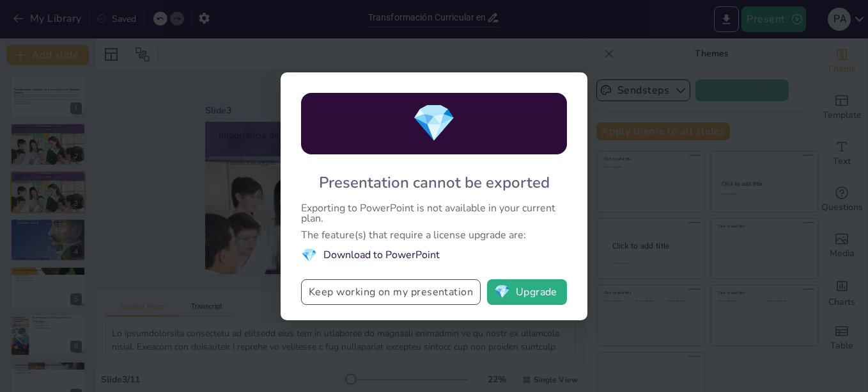 This screenshot has height=392, width=868. Describe the element at coordinates (434, 213) in the screenshot. I see `div: Exporting to PowerPoint is not available in your current plan.` at that location.